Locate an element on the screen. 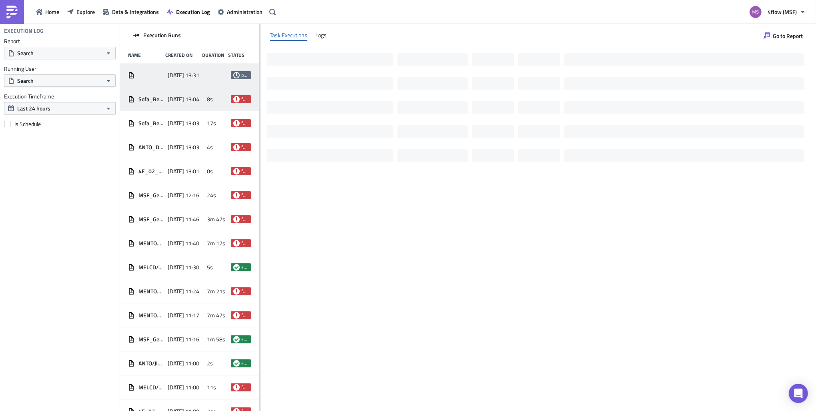  span: Home is located at coordinates (52, 12).